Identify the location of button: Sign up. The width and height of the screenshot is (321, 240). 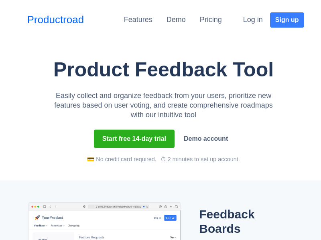
(287, 20).